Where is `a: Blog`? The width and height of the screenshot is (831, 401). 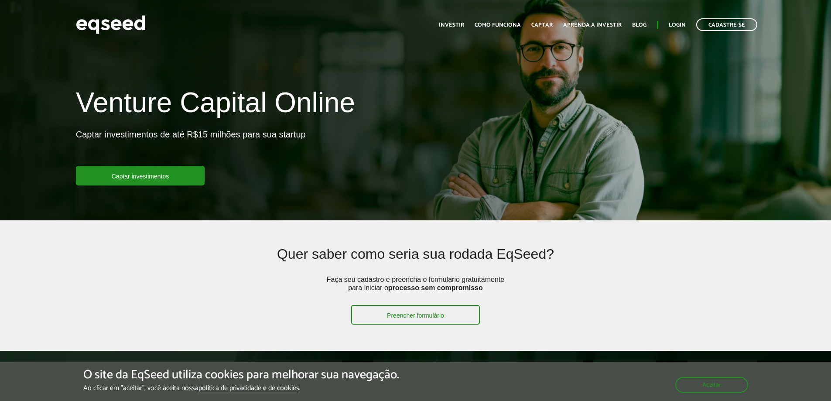 a: Blog is located at coordinates (639, 25).